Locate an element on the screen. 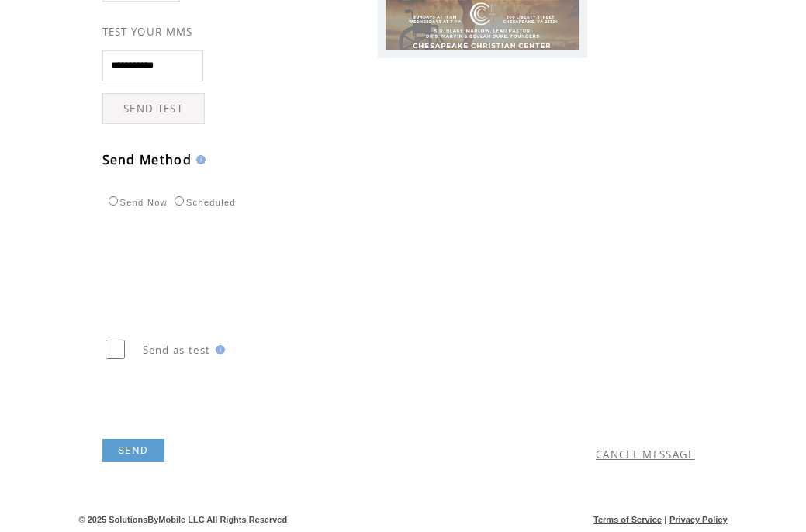  input: Scheduled is located at coordinates (179, 200).